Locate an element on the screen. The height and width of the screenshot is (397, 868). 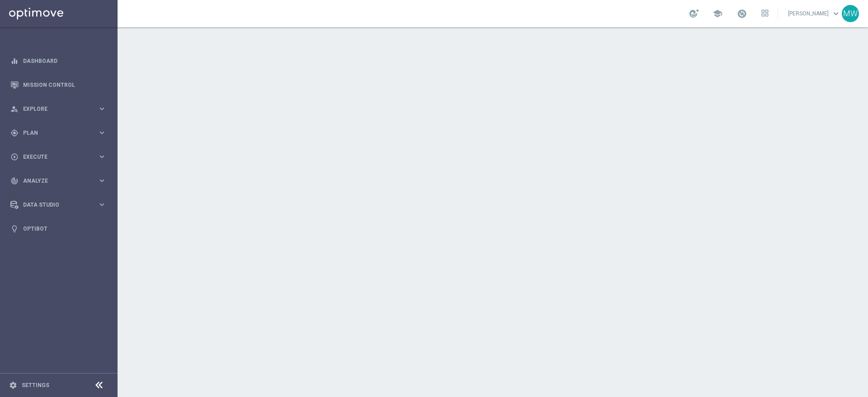
span: Execute is located at coordinates (60, 157).